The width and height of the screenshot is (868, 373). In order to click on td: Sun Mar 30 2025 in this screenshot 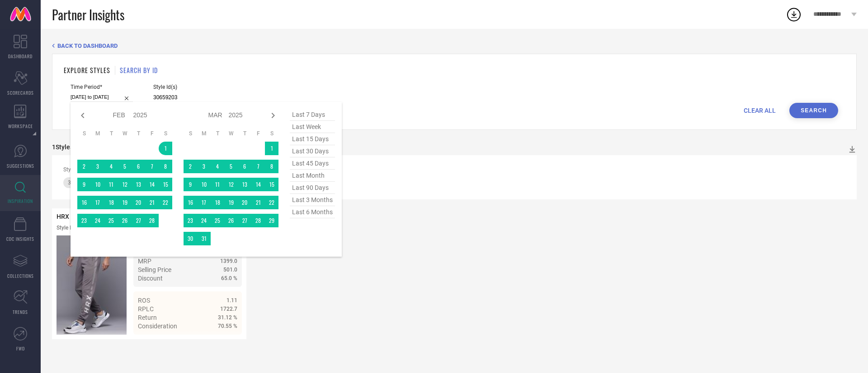, I will do `click(190, 238)`.